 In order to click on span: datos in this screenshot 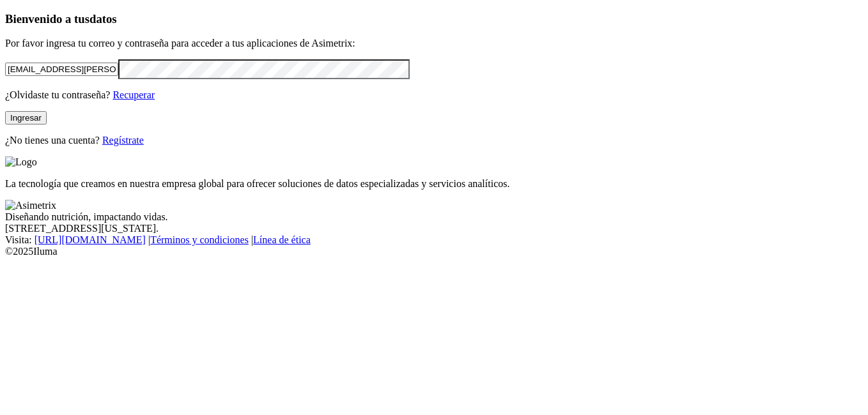, I will do `click(103, 18)`.